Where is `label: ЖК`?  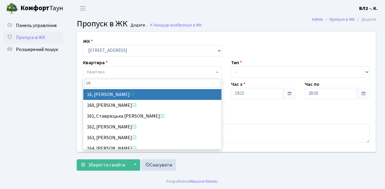
label: ЖК is located at coordinates (88, 41).